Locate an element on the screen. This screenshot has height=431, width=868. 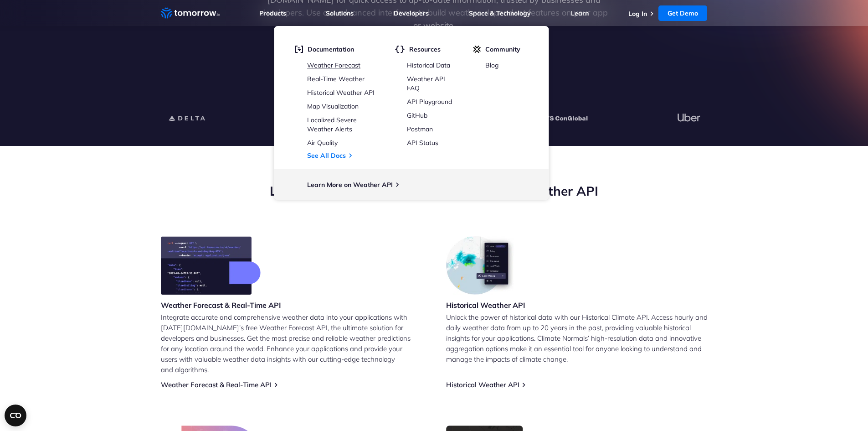
a: Get Demo is located at coordinates (683, 13).